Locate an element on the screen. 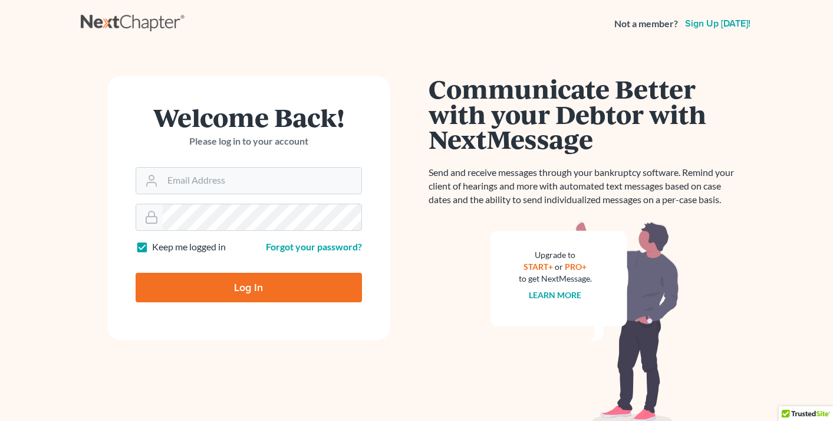  label: Keep me logged in is located at coordinates (189, 247).